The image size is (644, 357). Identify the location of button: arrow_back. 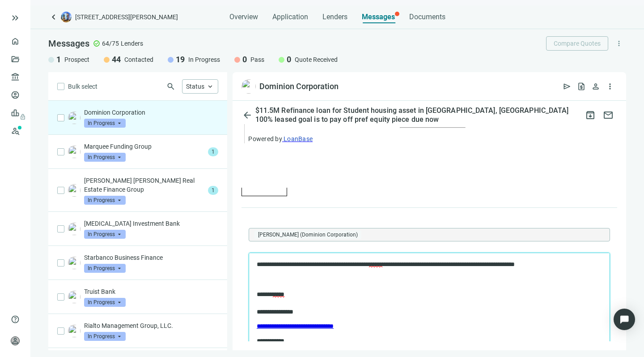
(248, 115).